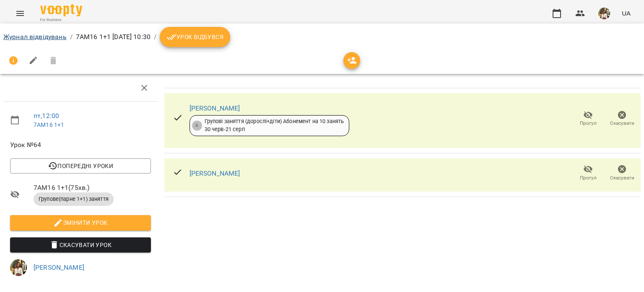 This screenshot has height=292, width=644. I want to click on a: Журнал відвідувань, so click(35, 37).